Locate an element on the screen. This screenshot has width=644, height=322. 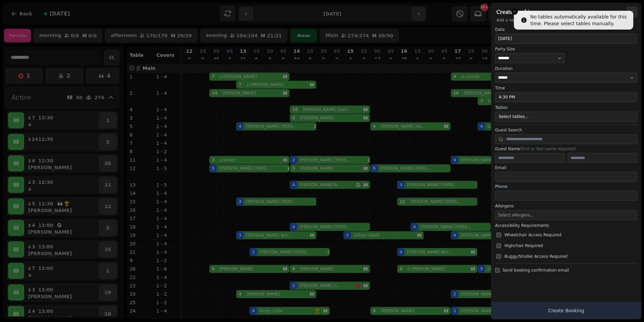
label: Duration is located at coordinates (567, 69).